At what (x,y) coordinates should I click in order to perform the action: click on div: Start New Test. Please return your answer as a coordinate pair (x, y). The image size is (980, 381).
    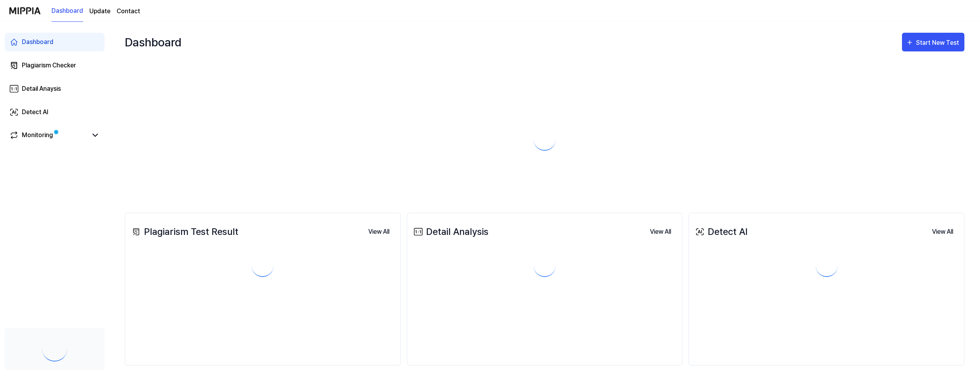
    Looking at the image, I should click on (939, 43).